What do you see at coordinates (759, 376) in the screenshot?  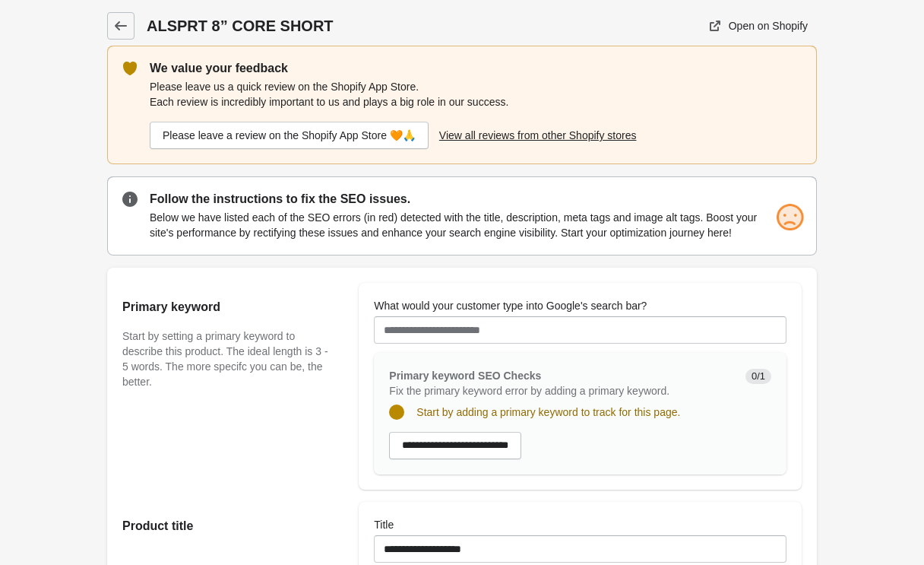 I see `span: 0/1` at bounding box center [759, 376].